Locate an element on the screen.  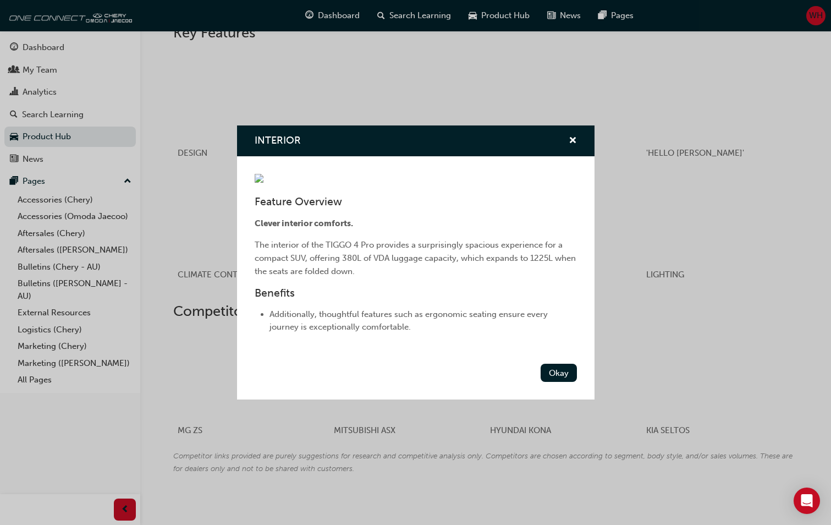
img: a4d9086a-69d4-4235-822f-fa9a755da0af.jpg is located at coordinates (259, 178).